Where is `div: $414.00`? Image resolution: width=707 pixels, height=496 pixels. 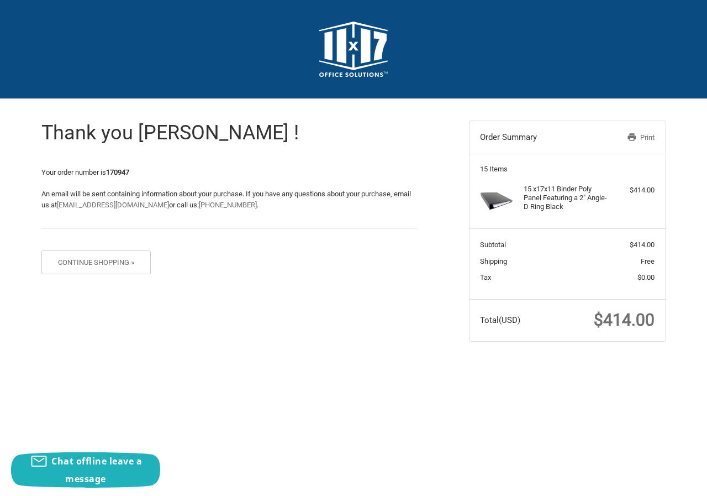 div: $414.00 is located at coordinates (633, 190).